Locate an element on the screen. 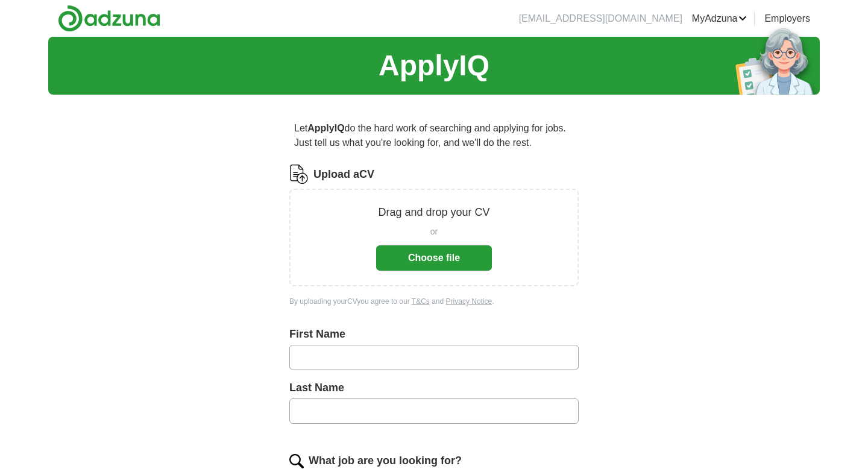 This screenshot has height=469, width=868. label: Upload a CV is located at coordinates (343, 174).